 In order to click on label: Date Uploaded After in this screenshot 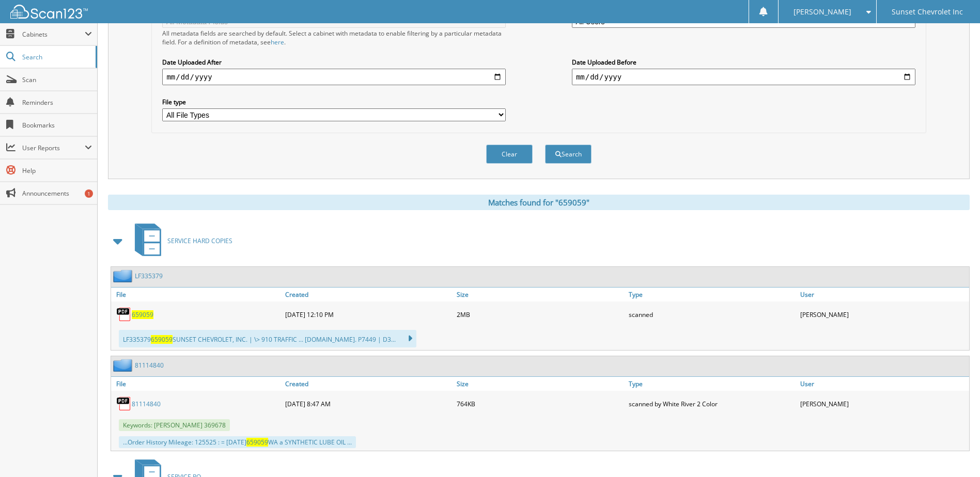, I will do `click(334, 62)`.